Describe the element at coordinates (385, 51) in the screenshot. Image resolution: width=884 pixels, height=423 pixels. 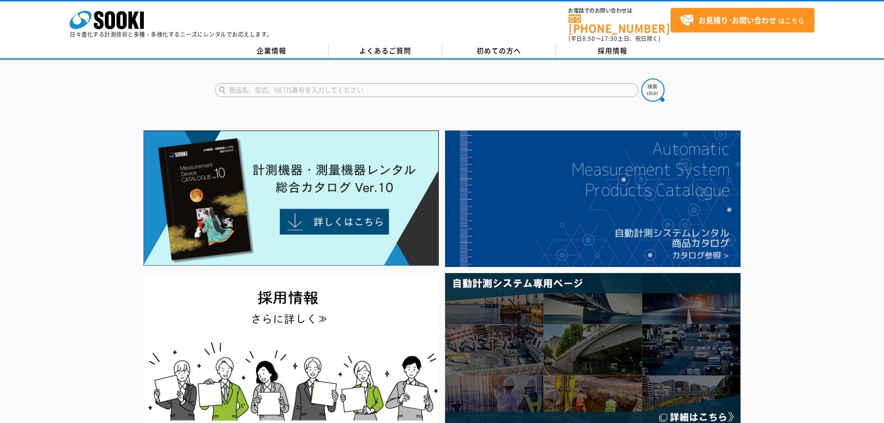
I see `a: よくあるご質問` at that location.